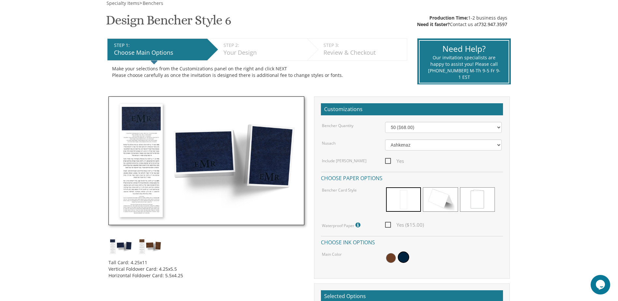 The image size is (618, 301). What do you see at coordinates (159, 45) in the screenshot?
I see `div: STEP 1:` at bounding box center [159, 45].